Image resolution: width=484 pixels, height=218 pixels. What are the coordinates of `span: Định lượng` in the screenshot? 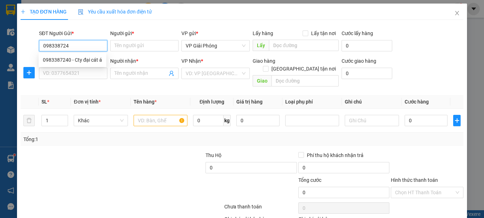 It's located at (212, 102).